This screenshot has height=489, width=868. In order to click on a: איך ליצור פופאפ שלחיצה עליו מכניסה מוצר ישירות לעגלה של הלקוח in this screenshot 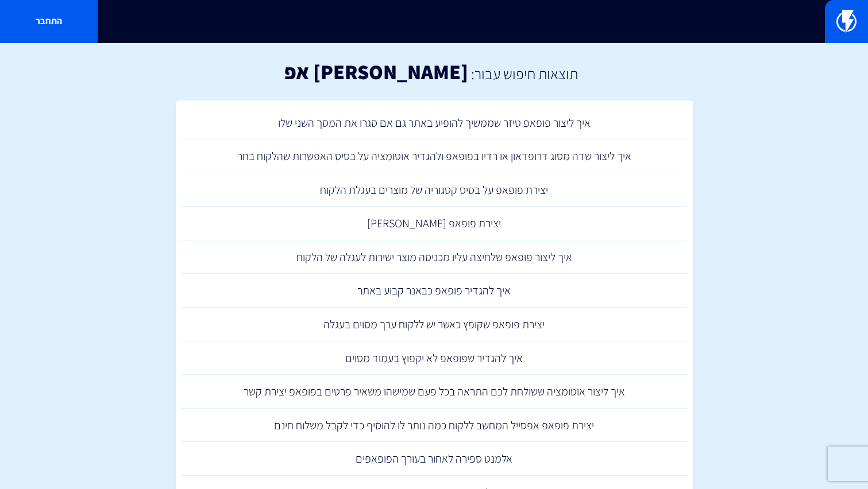, I will do `click(434, 257)`.